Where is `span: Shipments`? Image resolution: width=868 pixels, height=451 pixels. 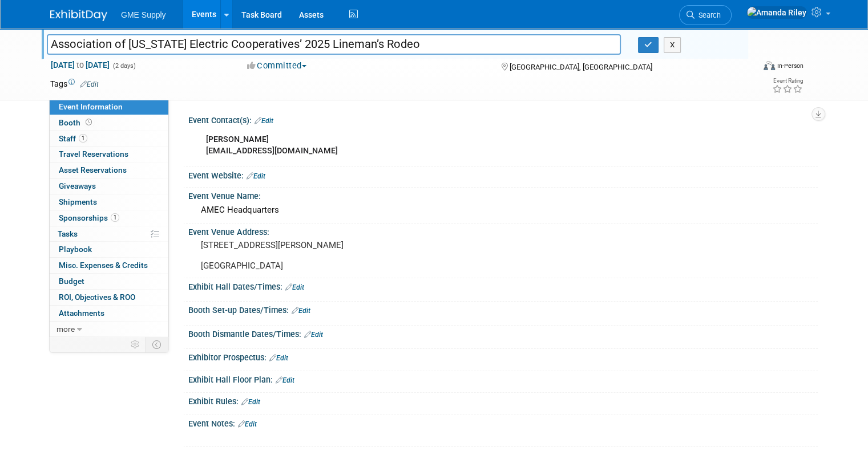
span: Shipments is located at coordinates (78, 202).